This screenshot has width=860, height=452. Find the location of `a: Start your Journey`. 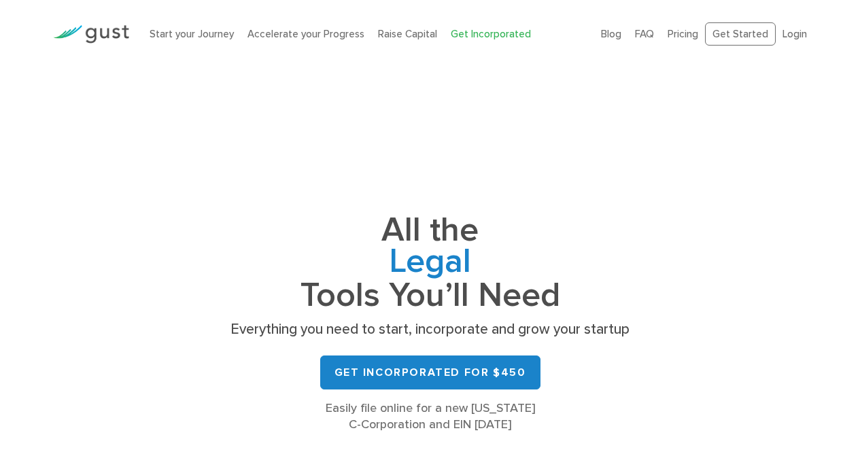

a: Start your Journey is located at coordinates (192, 34).